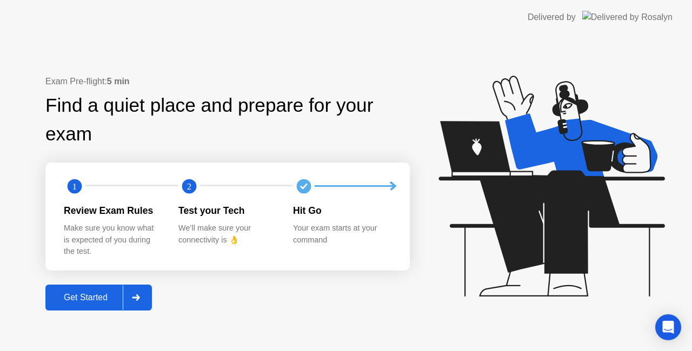  What do you see at coordinates (227, 234) in the screenshot?
I see `div: We’ll make sure your connectivity is 👌` at bounding box center [227, 234].